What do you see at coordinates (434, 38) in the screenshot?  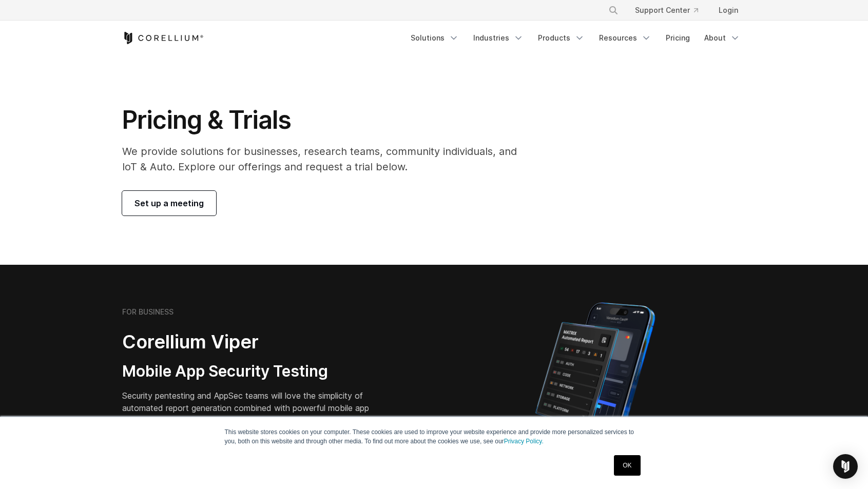 I see `a: Solutions` at bounding box center [434, 38].